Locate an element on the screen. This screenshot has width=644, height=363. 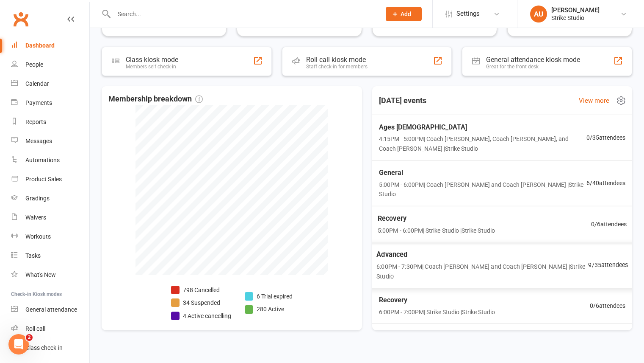
div: Workouts is located at coordinates (38, 236).